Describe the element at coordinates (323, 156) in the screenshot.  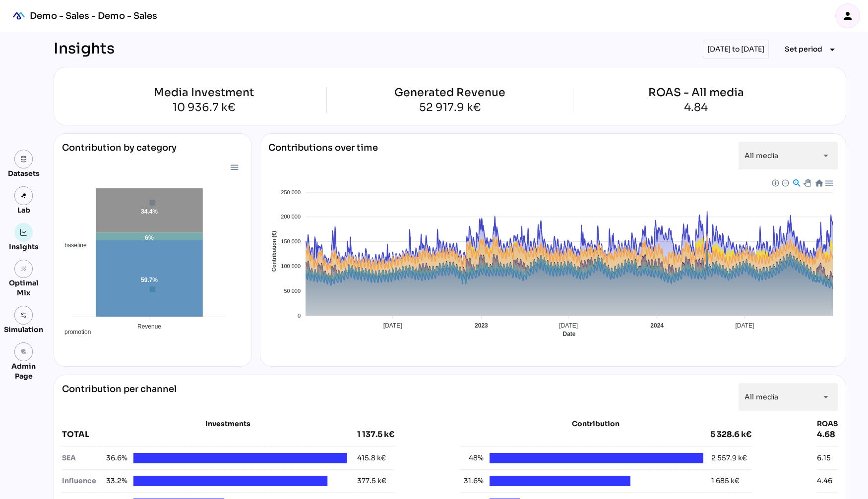
I see `div: Contributions over time` at that location.